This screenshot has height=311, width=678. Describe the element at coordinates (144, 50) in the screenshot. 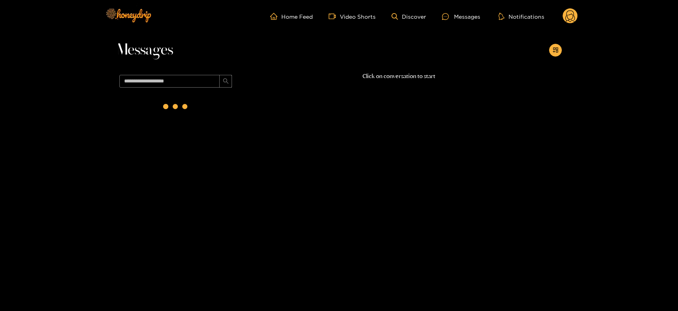

I see `span: Messages` at that location.